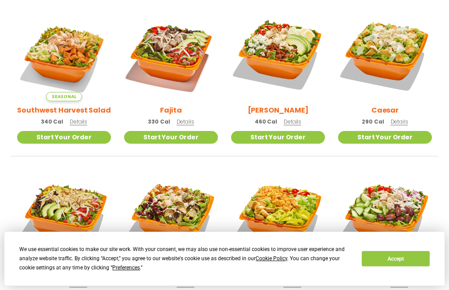  Describe the element at coordinates (266, 122) in the screenshot. I see `span: 460 Cal` at that location.